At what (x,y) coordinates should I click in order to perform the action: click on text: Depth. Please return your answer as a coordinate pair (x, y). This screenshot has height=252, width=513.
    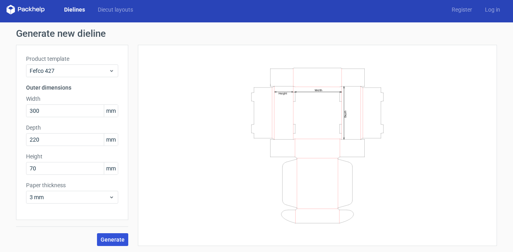
    Looking at the image, I should click on (345, 114).